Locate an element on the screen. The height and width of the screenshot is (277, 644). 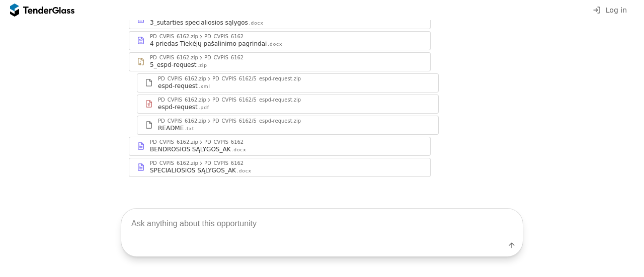
div: .pdf is located at coordinates (204, 107).